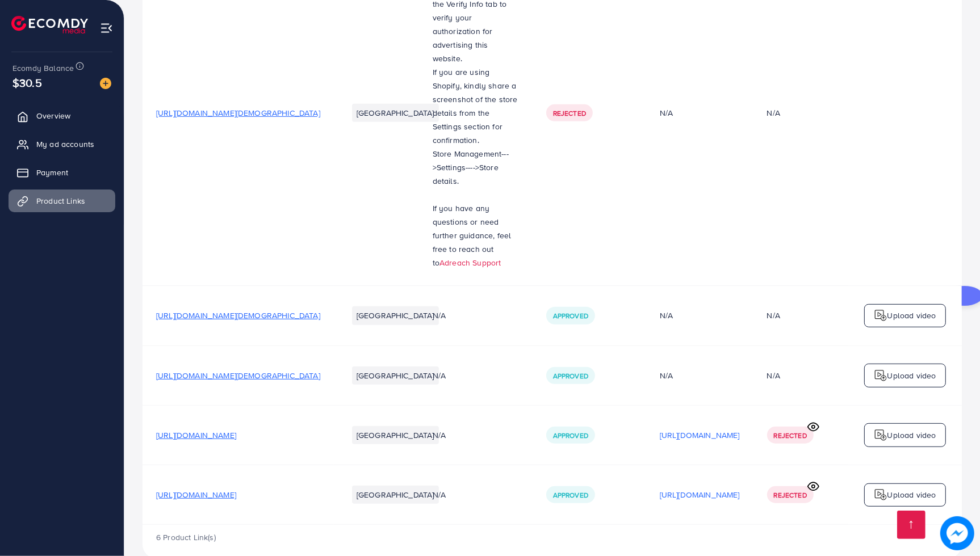 The height and width of the screenshot is (556, 980). I want to click on p: If you have any questions or need further guidance, feel free to reach out to, so click(476, 235).